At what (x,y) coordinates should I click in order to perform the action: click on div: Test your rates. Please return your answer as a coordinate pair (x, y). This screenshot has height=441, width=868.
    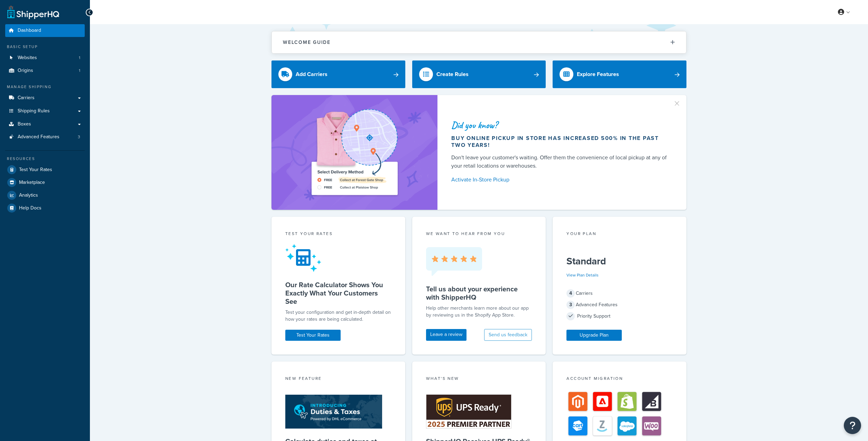
    Looking at the image, I should click on (338, 234).